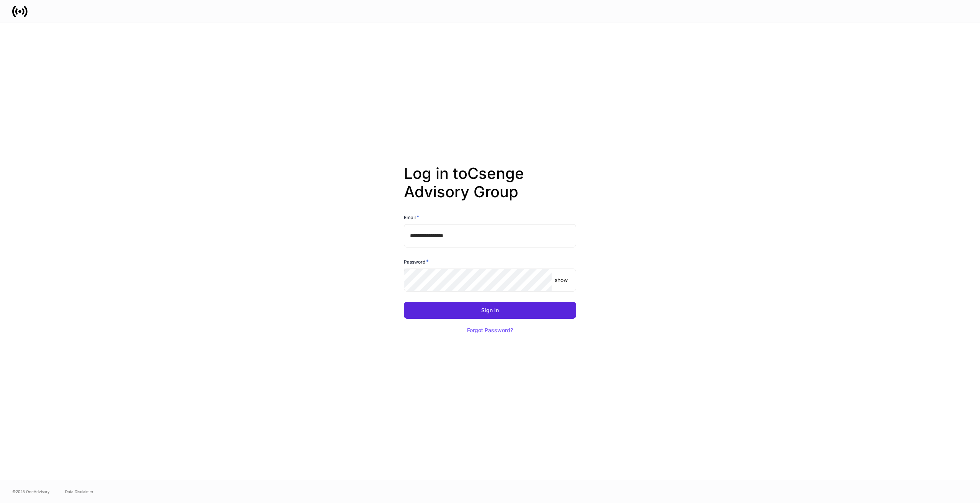  I want to click on button: Forgot Password?, so click(490, 330).